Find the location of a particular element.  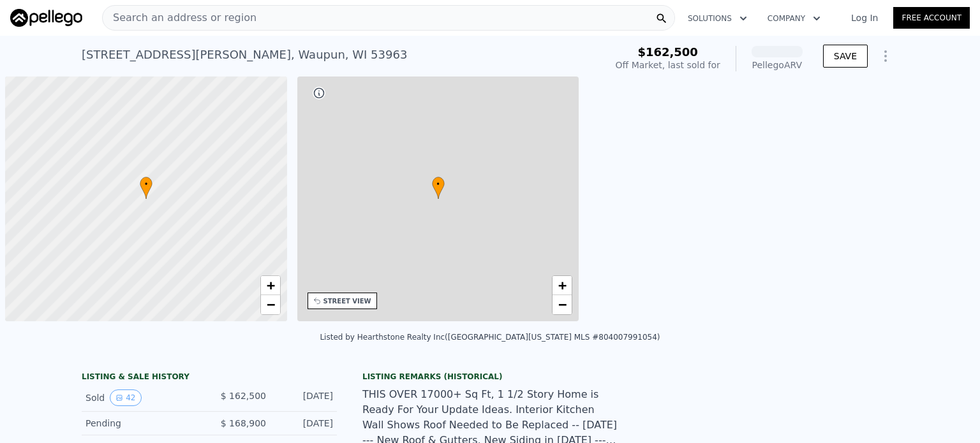

div: Listing Remarks (Historical) is located at coordinates (490, 377).